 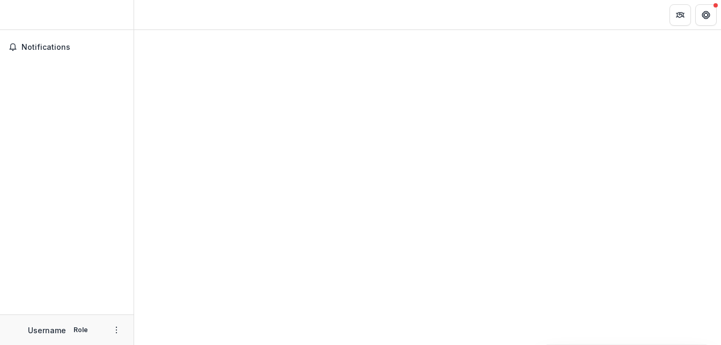 What do you see at coordinates (47, 330) in the screenshot?
I see `p: Username` at bounding box center [47, 330].